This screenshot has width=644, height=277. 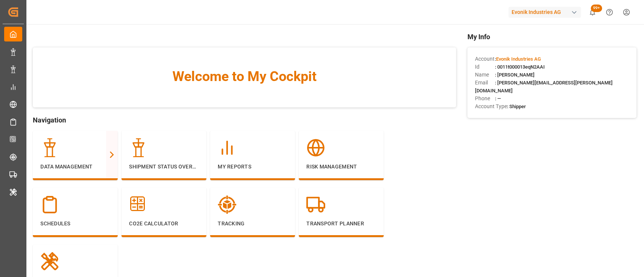 What do you see at coordinates (597, 8) in the screenshot?
I see `span: 99+` at bounding box center [597, 8].